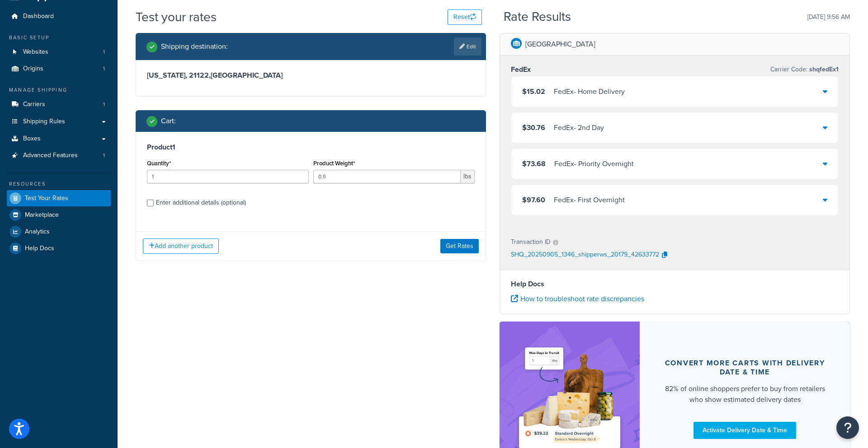 The height and width of the screenshot is (448, 868). Describe the element at coordinates (59, 69) in the screenshot. I see `li: Origins` at that location.